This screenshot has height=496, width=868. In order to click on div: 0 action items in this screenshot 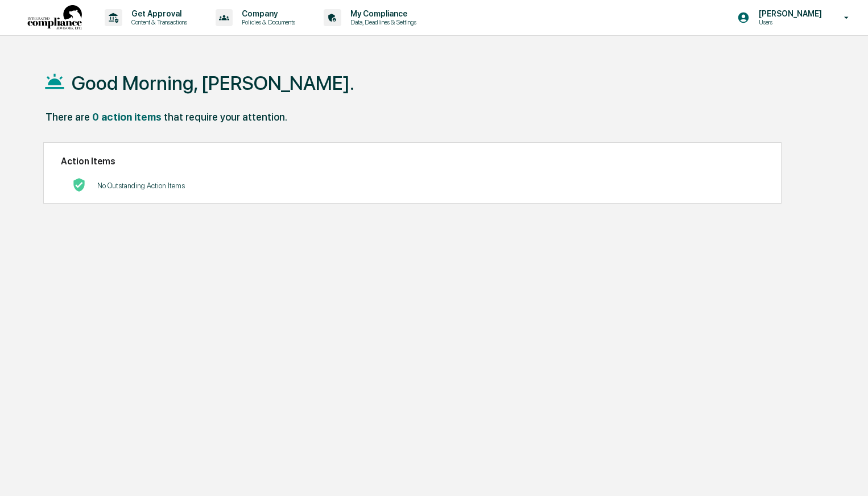, I will do `click(127, 116)`.